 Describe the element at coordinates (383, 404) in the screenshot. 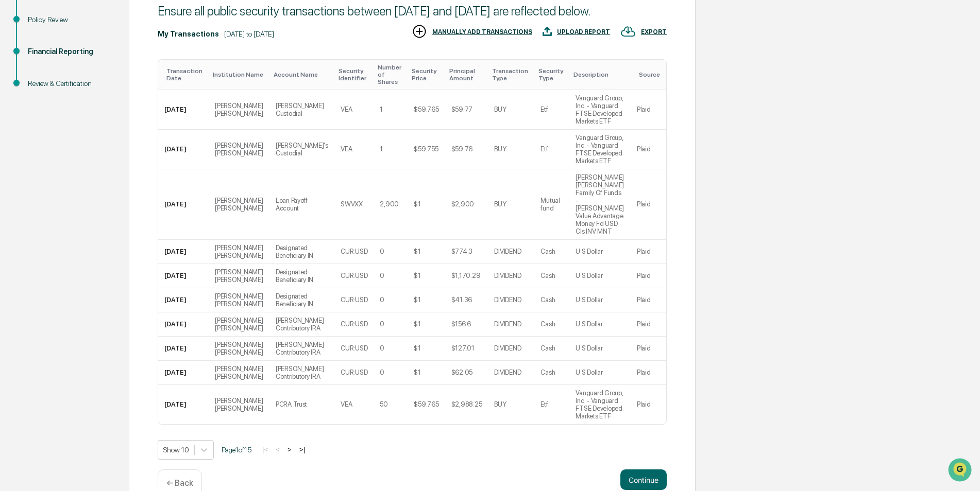

I see `div: 50` at that location.